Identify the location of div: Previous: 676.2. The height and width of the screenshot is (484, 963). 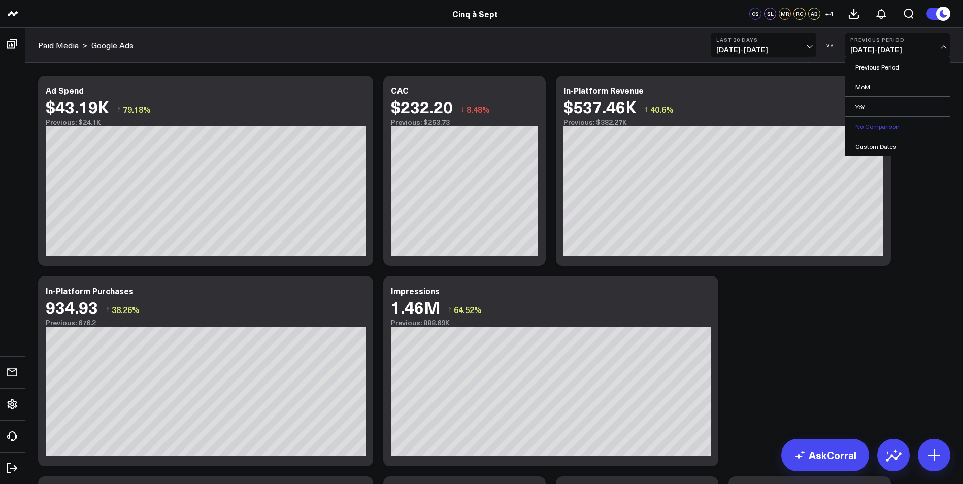
(206, 323).